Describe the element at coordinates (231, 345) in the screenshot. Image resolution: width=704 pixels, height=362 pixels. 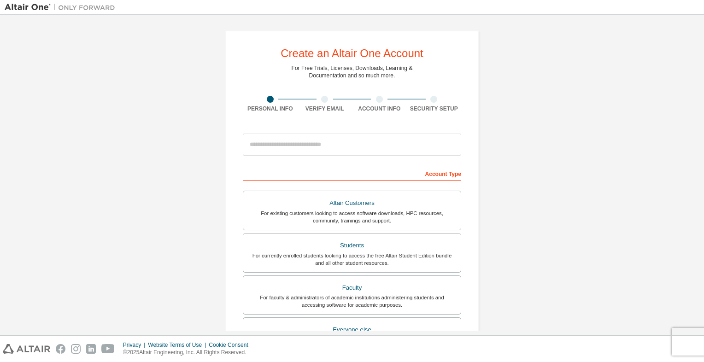
I see `div: Cookie Consent` at that location.